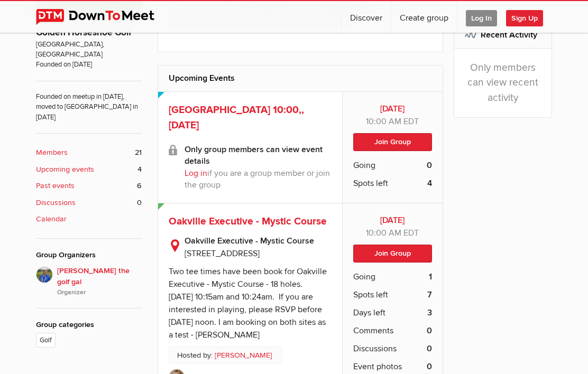 This screenshot has width=588, height=374. Describe the element at coordinates (89, 255) in the screenshot. I see `div: Group Organizers` at that location.